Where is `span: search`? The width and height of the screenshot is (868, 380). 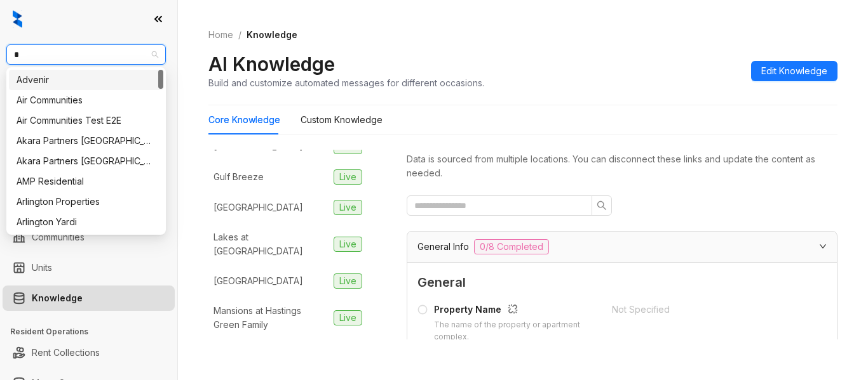
span: search is located at coordinates (601, 206).